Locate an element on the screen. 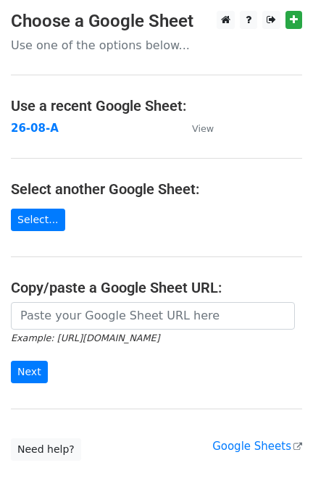 The image size is (313, 489). a: 26-08-A is located at coordinates (35, 128).